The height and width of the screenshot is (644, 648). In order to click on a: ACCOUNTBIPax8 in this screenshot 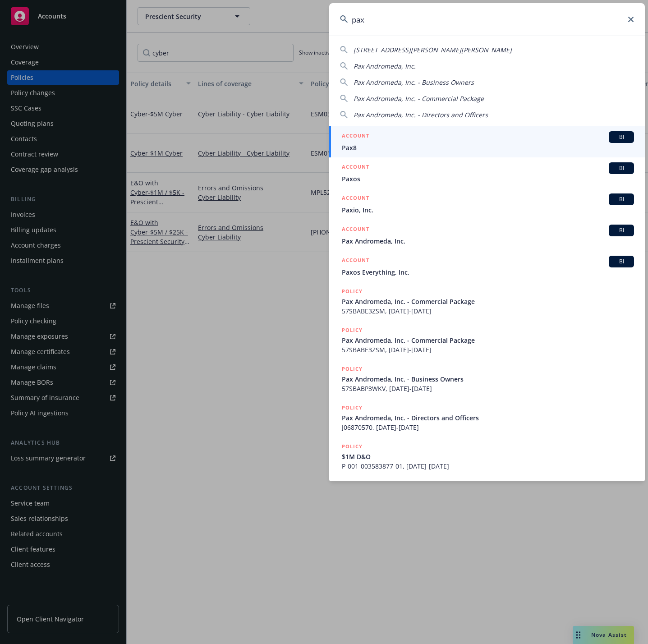, I will do `click(487, 142)`.